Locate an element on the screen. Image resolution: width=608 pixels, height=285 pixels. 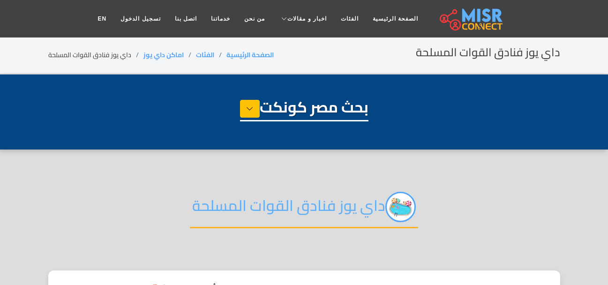
a: من نحن is located at coordinates (255, 19).